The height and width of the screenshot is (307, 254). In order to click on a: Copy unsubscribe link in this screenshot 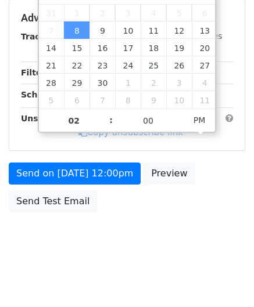, I will do `click(131, 133)`.